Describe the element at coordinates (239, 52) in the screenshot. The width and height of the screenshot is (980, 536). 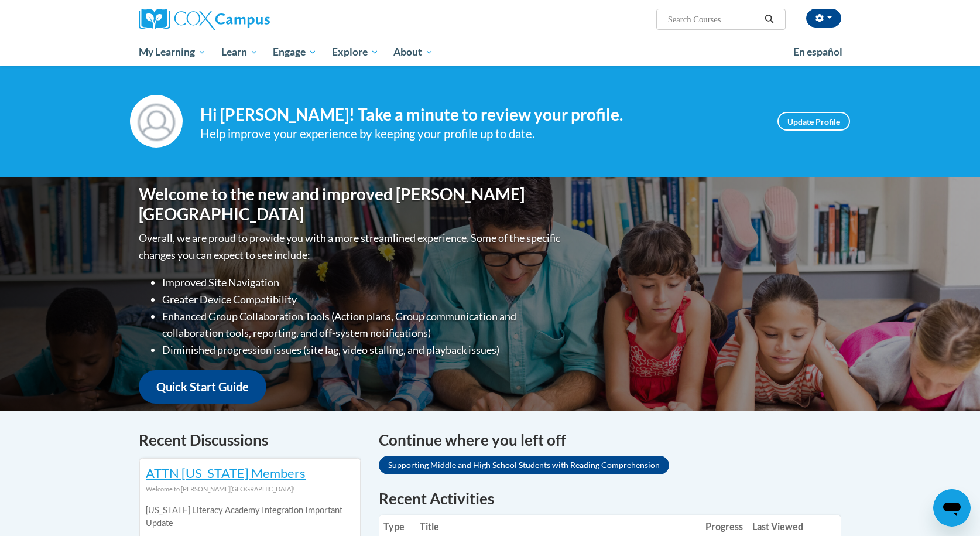
I see `span: Learn` at that location.